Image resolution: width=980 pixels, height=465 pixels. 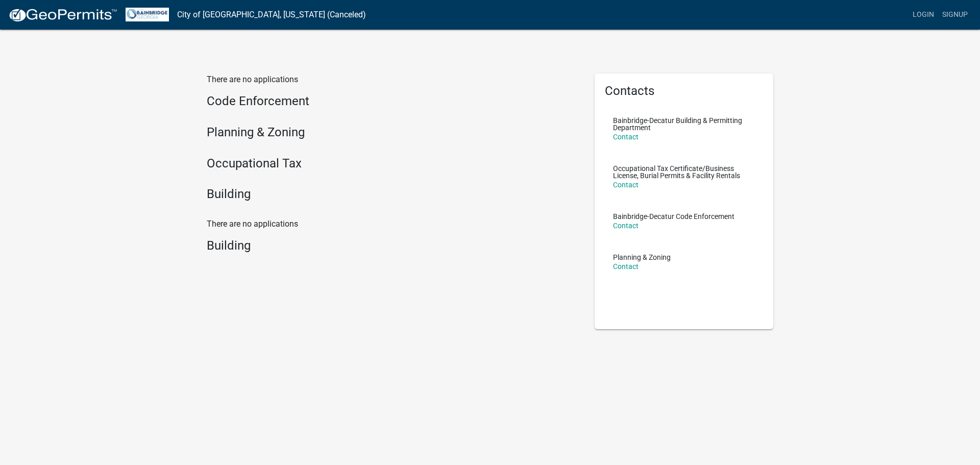 What do you see at coordinates (393, 101) in the screenshot?
I see `h4: Code Enforcement` at bounding box center [393, 101].